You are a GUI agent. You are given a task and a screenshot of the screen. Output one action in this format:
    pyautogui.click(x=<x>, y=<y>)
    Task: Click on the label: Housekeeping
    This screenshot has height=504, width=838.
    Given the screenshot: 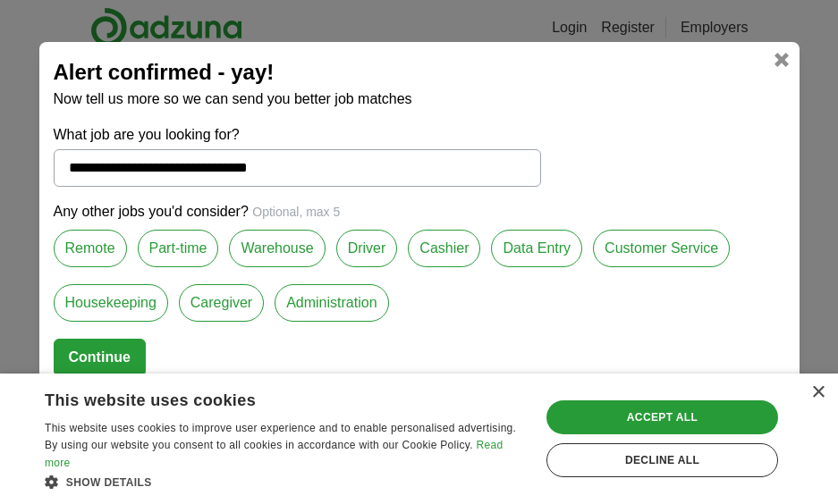 What is the action you would take?
    pyautogui.click(x=111, y=303)
    